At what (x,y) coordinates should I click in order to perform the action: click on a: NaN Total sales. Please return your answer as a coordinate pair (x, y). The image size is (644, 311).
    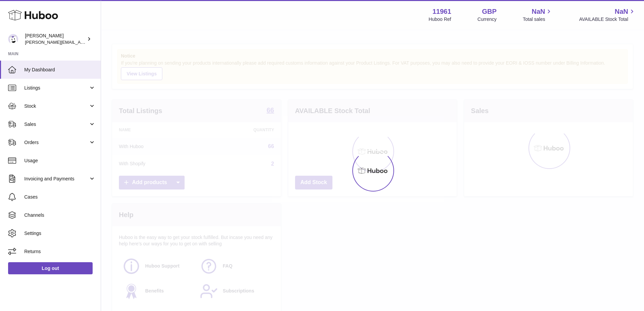
    Looking at the image, I should click on (538, 15).